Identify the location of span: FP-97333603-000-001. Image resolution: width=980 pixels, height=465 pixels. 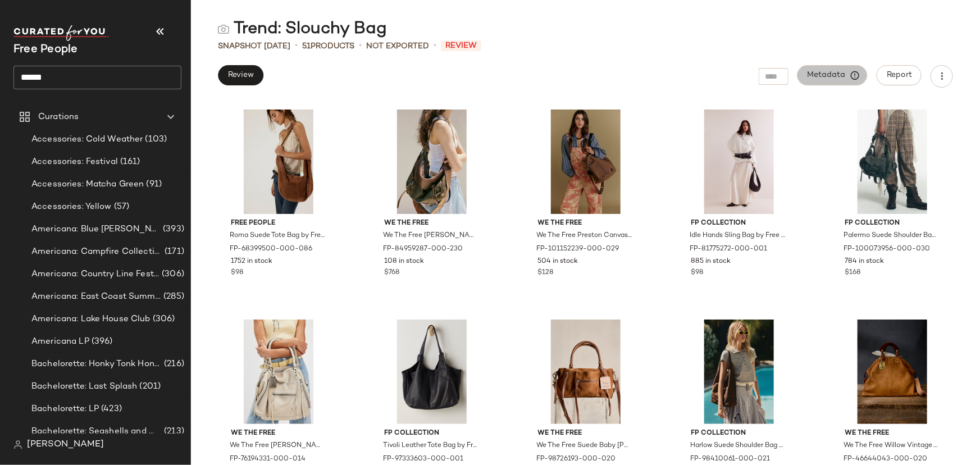
(423, 460).